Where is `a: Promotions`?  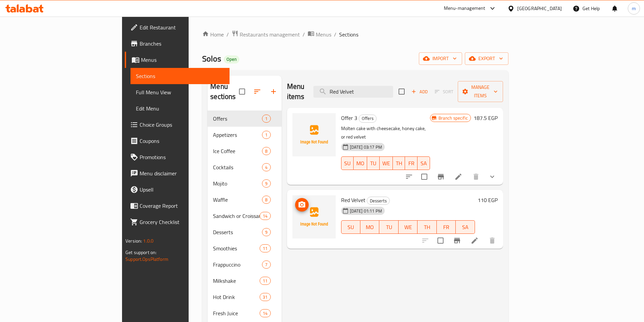
a: Promotions is located at coordinates (177, 157).